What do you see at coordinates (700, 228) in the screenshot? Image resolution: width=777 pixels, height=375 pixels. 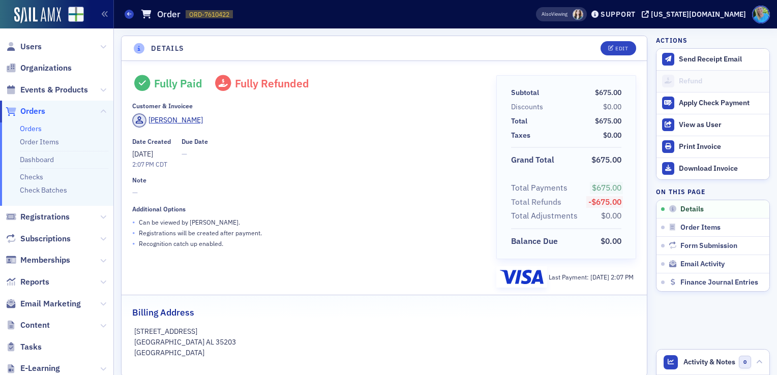 I see `span: Order Items` at bounding box center [700, 228].